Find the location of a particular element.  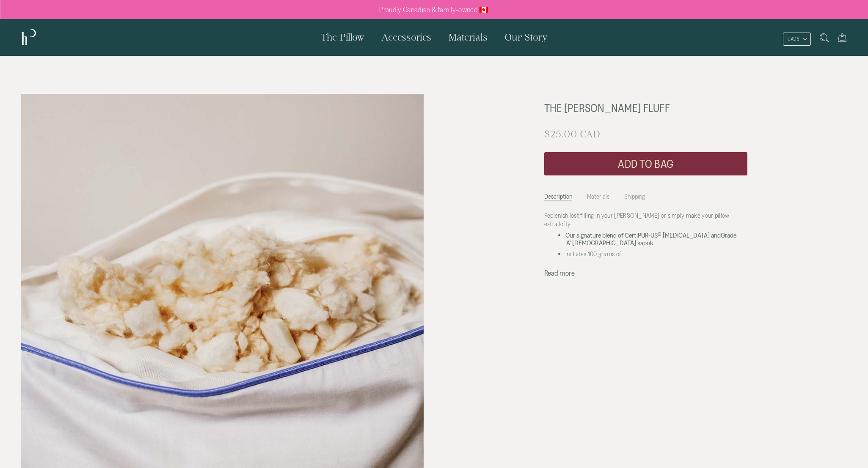

li: Description is located at coordinates (558, 194).